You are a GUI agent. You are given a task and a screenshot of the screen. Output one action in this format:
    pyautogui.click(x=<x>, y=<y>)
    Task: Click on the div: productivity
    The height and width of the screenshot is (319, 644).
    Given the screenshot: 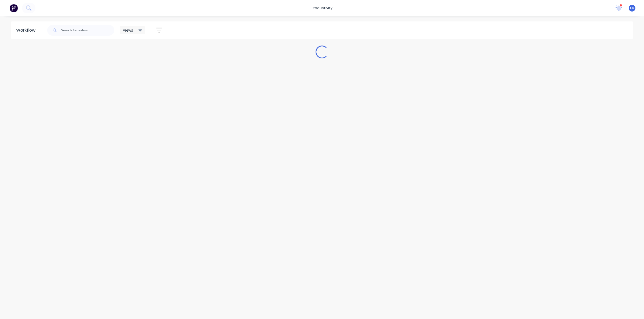 What is the action you would take?
    pyautogui.click(x=322, y=8)
    